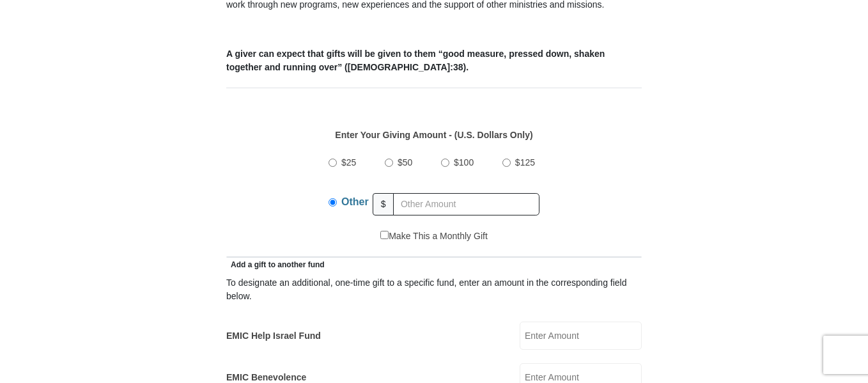  Describe the element at coordinates (434, 289) in the screenshot. I see `div: To designate an additional, one-time gift to a specific fund, enter an amount in the correspondin...` at that location.